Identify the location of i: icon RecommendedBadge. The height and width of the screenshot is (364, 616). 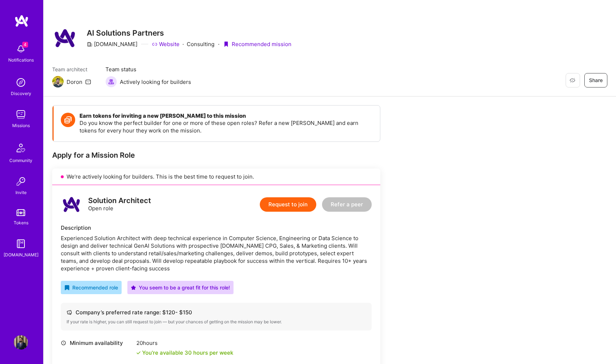
(67, 288).